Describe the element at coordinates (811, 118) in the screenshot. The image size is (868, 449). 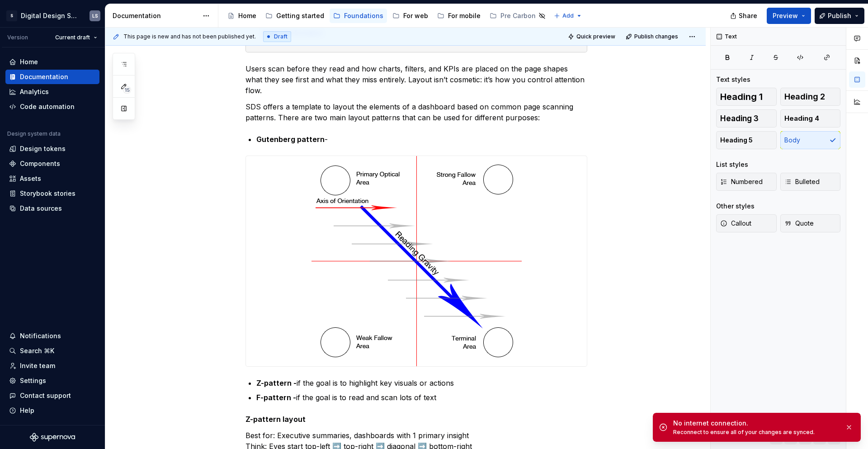
I see `button: Heading 4` at that location.